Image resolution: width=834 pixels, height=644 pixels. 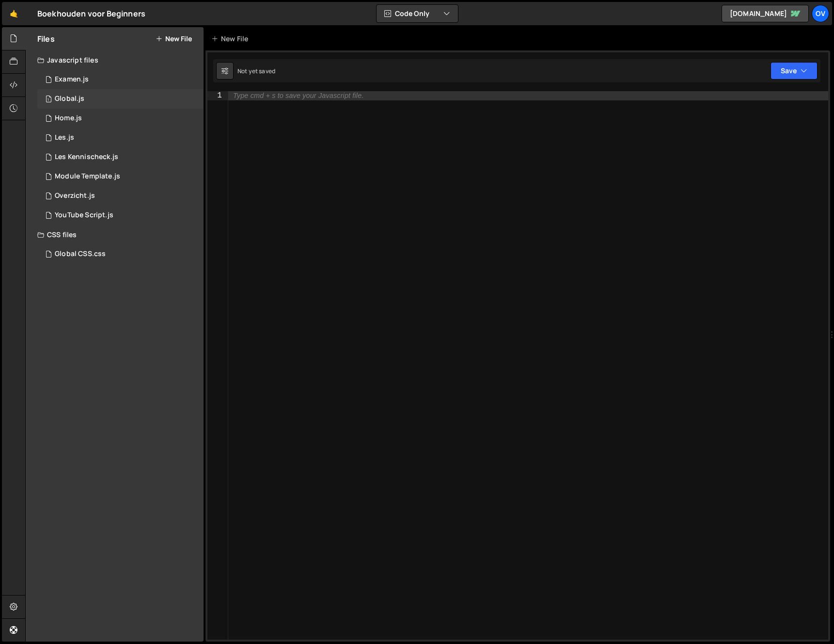 What do you see at coordinates (91, 14) in the screenshot?
I see `div: Boekhouden voor Beginners` at bounding box center [91, 14].